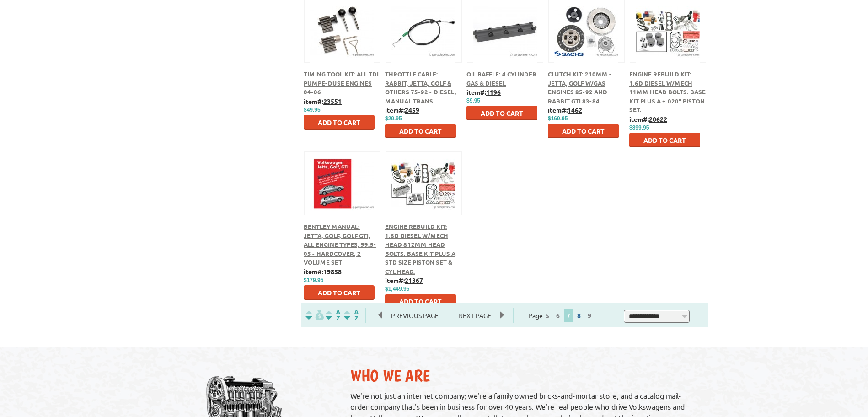 This screenshot has width=868, height=417. I want to click on a: Engine Rebuild Kit: 1.6D Diesel w/Mech 11mm Head Bolts. Base kit plus a +.020" Piston set., so click(667, 92).